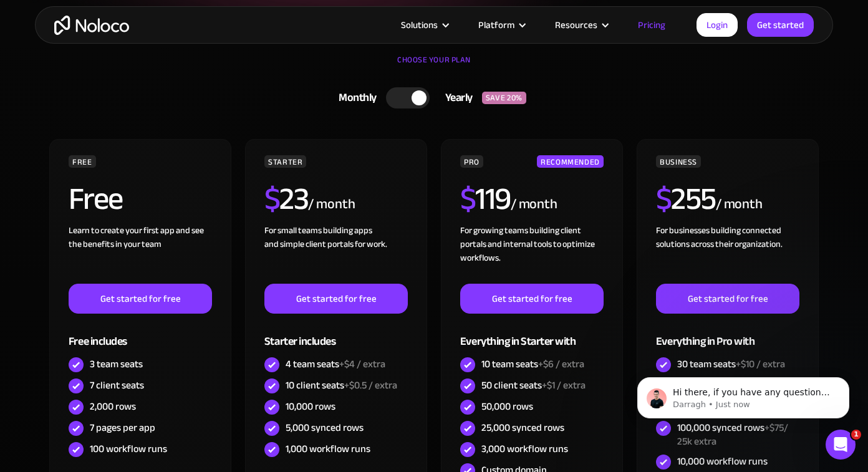  What do you see at coordinates (341, 385) in the screenshot?
I see `div: 10 client seats` at bounding box center [341, 385].